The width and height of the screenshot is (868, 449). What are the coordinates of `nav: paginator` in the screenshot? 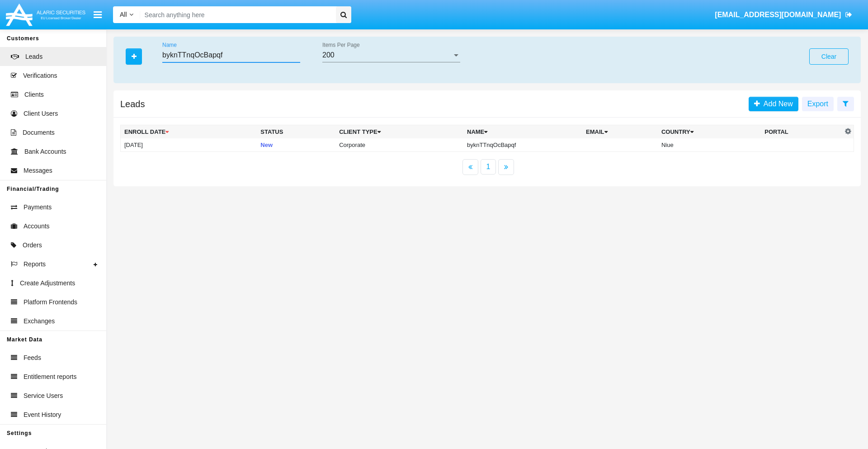 It's located at (487, 167).